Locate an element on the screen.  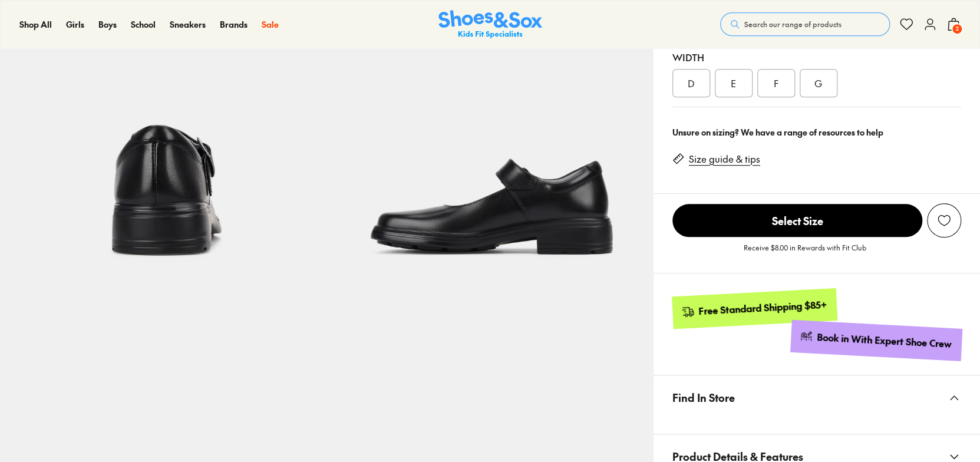
span: School is located at coordinates (143, 24).